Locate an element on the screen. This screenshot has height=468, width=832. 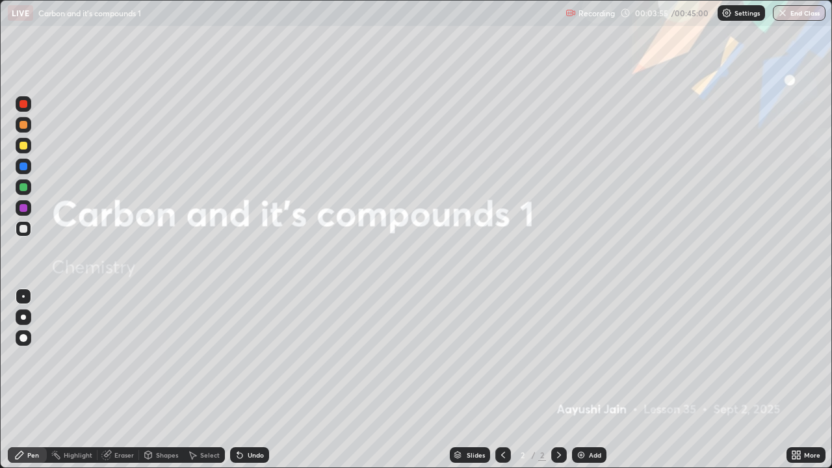
div: Shapes is located at coordinates (167, 455).